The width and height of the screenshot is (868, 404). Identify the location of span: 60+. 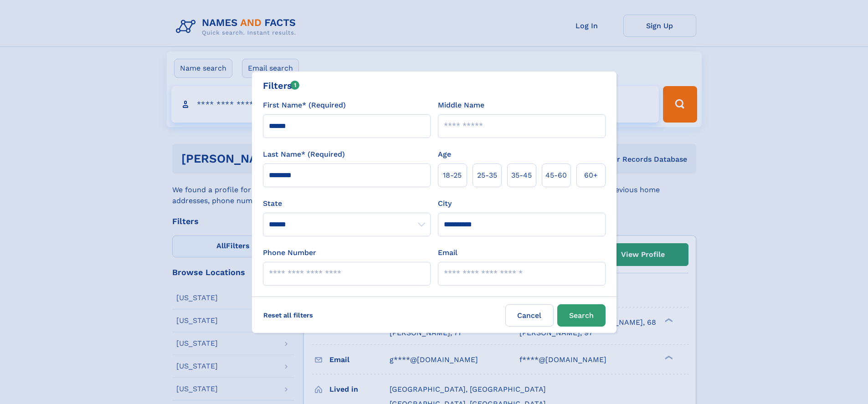
(591, 176).